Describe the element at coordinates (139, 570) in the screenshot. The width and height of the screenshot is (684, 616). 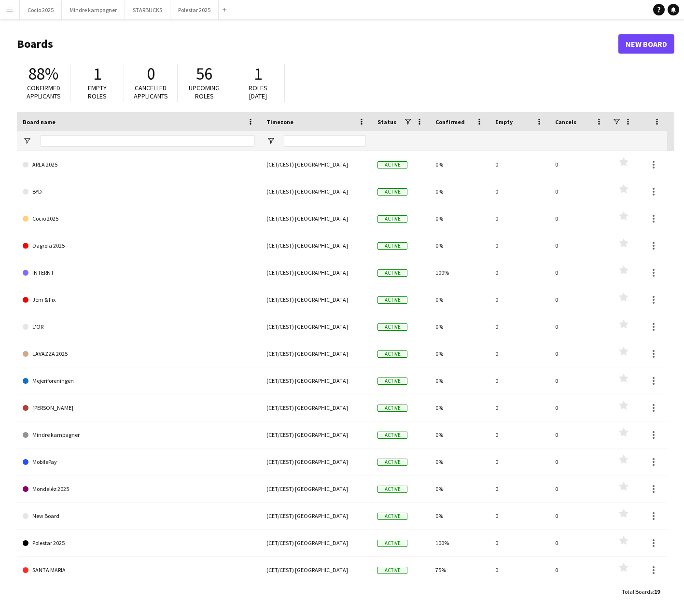
I see `a: SANTA MARIA` at that location.